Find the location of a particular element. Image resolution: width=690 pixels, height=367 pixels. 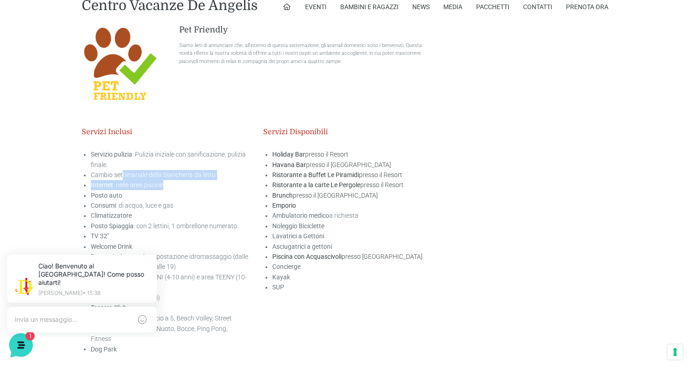

li: : Pulizia iniziale con sanificazione, pulizia finale. is located at coordinates (170, 159).